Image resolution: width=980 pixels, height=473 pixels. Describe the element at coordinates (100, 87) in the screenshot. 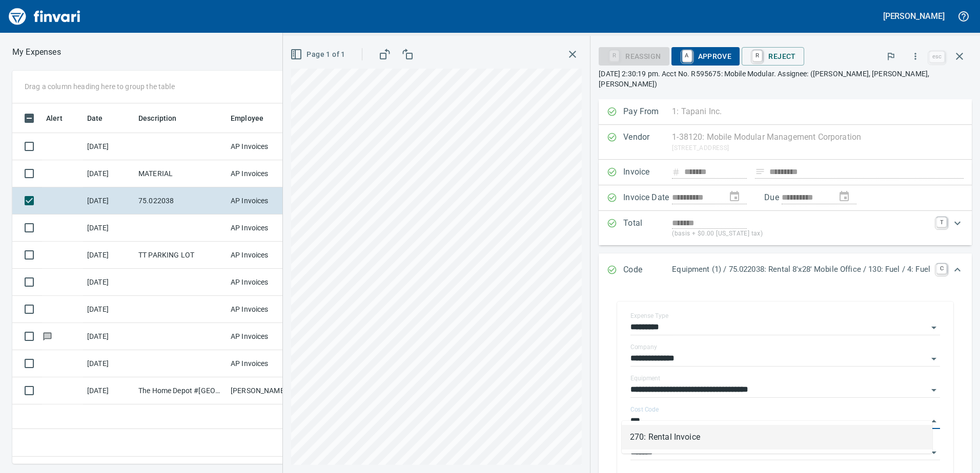

I see `p: Drag a column heading here to group the table` at that location.